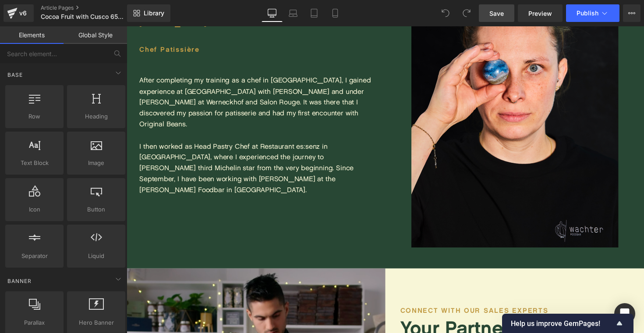 This screenshot has width=644, height=333. I want to click on div: Open Intercom Messenger, so click(625, 314).